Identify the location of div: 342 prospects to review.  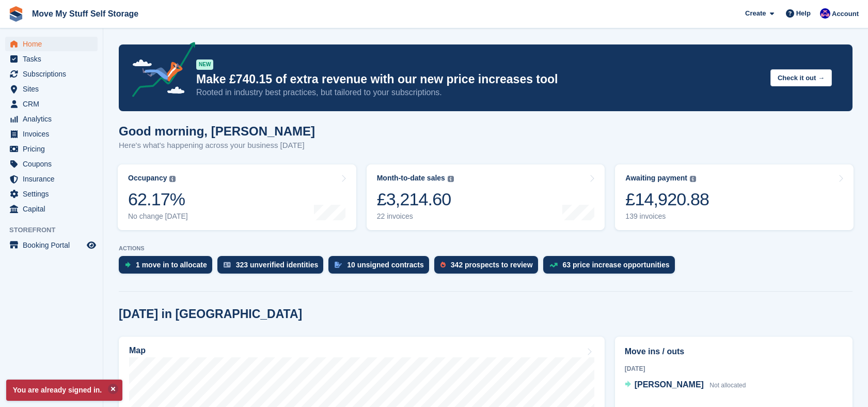
(491, 265).